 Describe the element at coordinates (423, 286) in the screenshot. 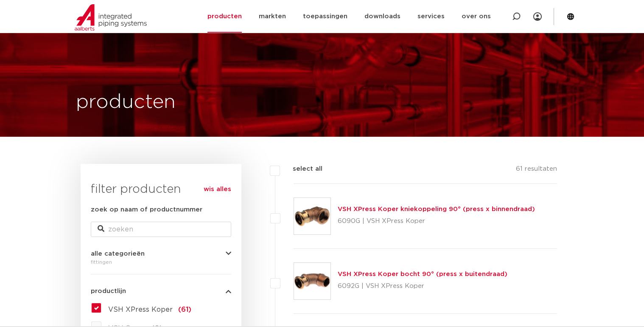

I see `p: 6092G | VSH XPress Koper` at that location.